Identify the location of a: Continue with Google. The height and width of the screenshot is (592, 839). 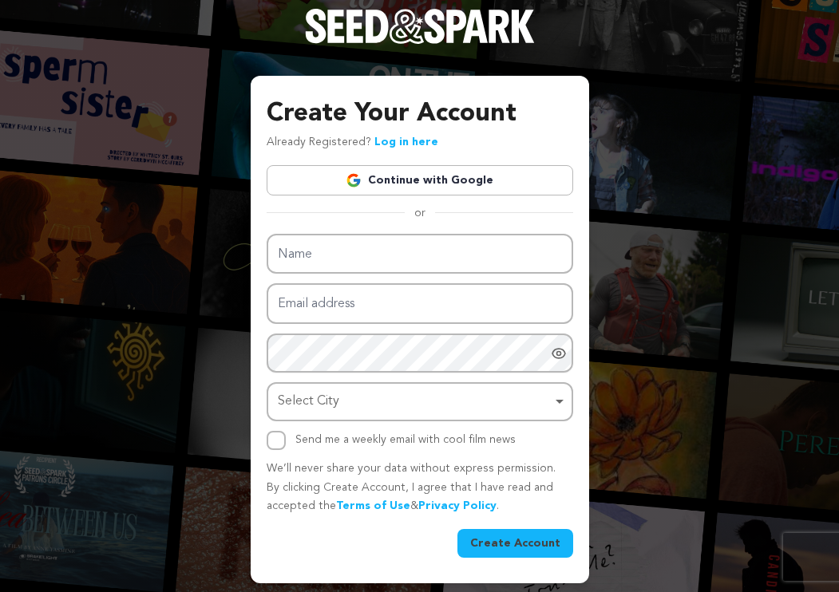
(420, 180).